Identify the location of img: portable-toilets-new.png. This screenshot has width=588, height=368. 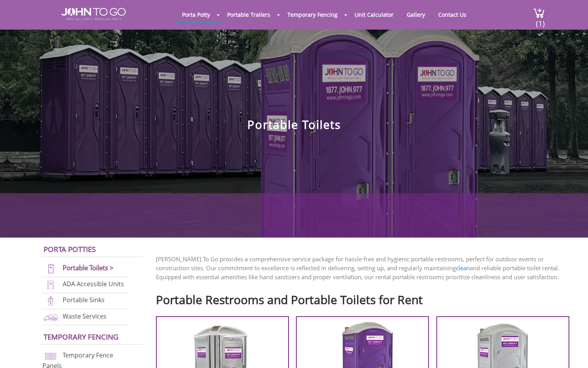
(50, 269).